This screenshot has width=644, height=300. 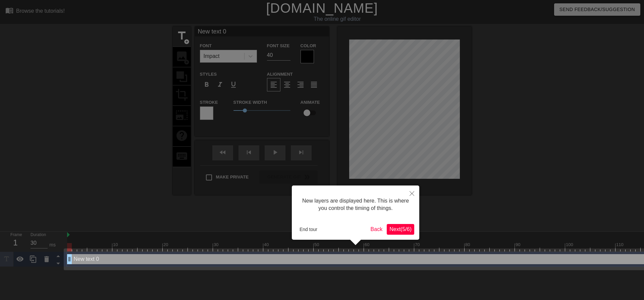 What do you see at coordinates (401, 229) in the screenshot?
I see `span: Next ( 5 / 6 )` at bounding box center [401, 229].